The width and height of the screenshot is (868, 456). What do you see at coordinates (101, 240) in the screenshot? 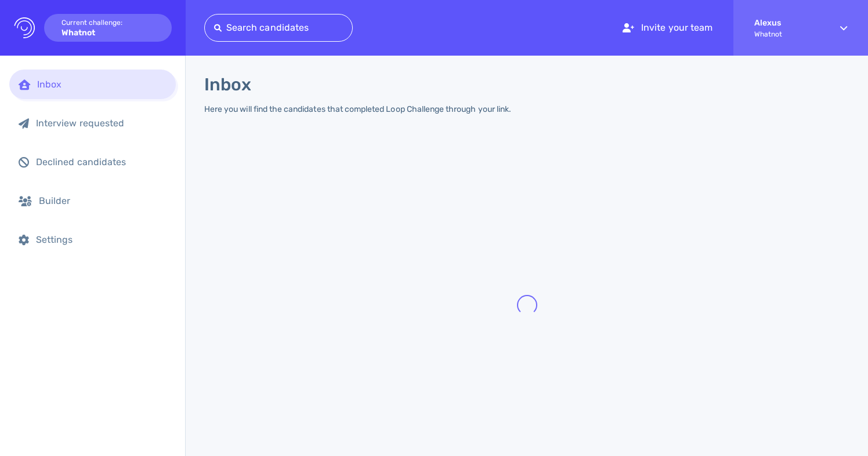
I see `div: Settings` at bounding box center [101, 240].